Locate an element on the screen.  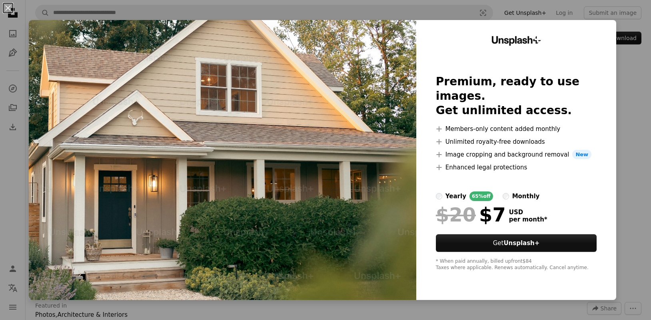
li: Image cropping and background removal is located at coordinates (516, 154).